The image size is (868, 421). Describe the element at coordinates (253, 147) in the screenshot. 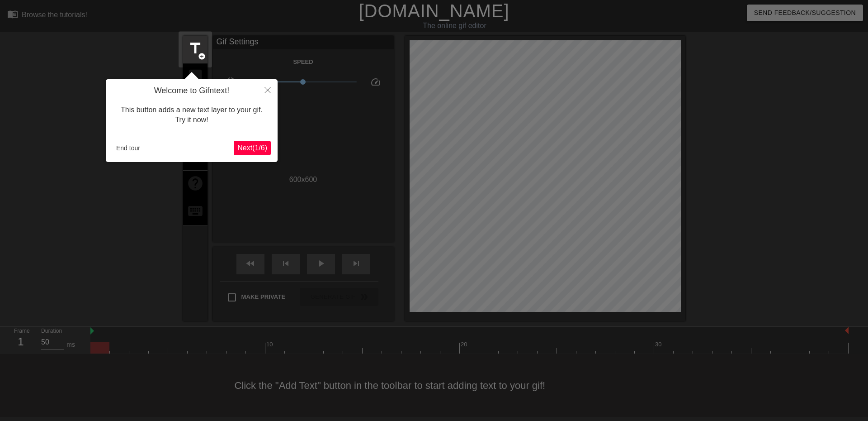

I see `span: Next ( 1 / 6 )` at that location.